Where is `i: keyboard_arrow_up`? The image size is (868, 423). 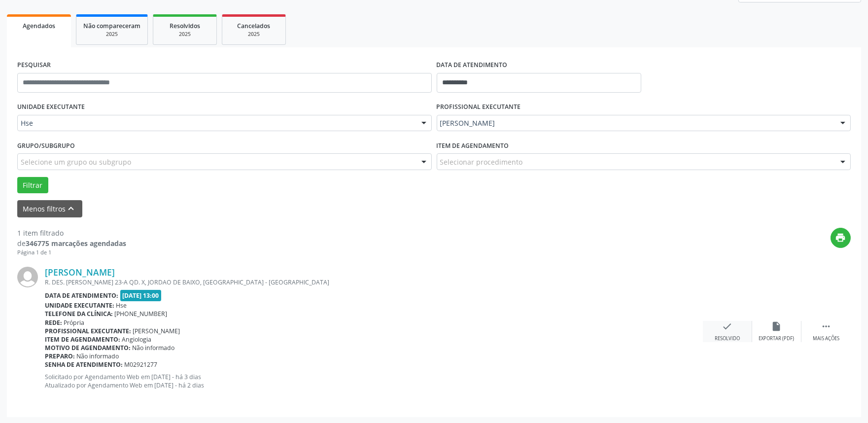 i: keyboard_arrow_up is located at coordinates (72, 208).